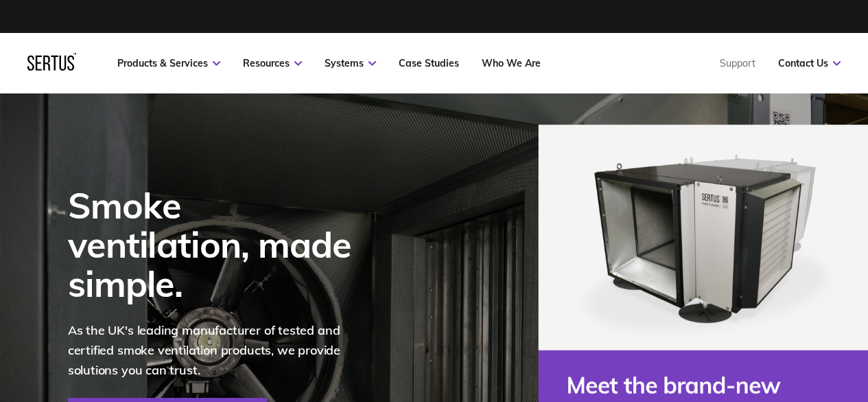 Image resolution: width=868 pixels, height=402 pixels. I want to click on div: Smoke ventilation, made simple., so click(219, 244).